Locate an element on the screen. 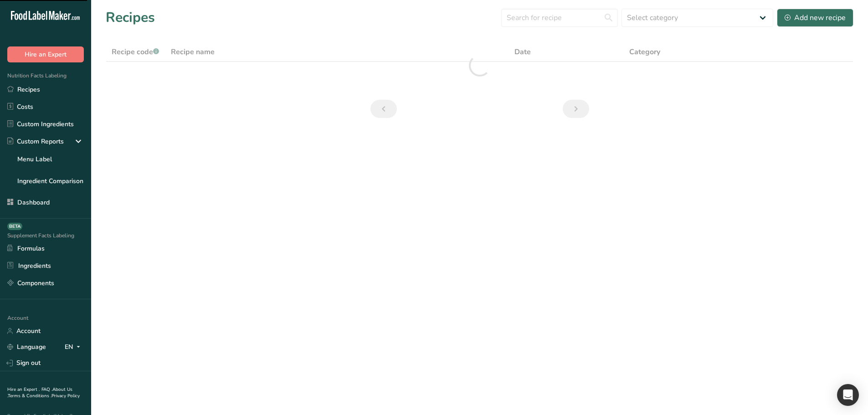 This screenshot has width=868, height=415. button: Add new recipe is located at coordinates (815, 17).